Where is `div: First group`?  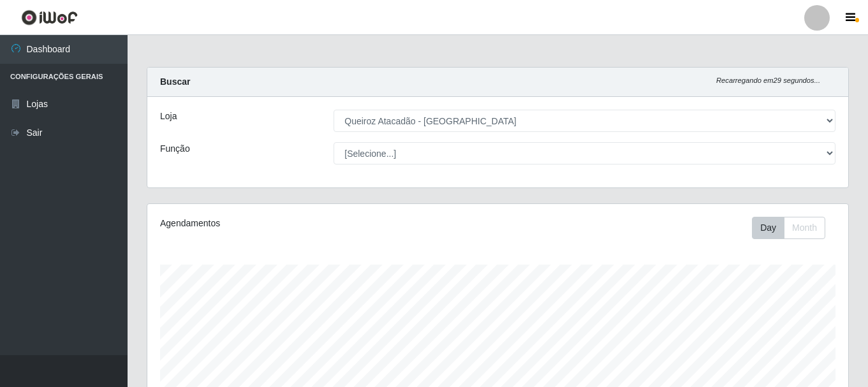 div: First group is located at coordinates (788, 228).